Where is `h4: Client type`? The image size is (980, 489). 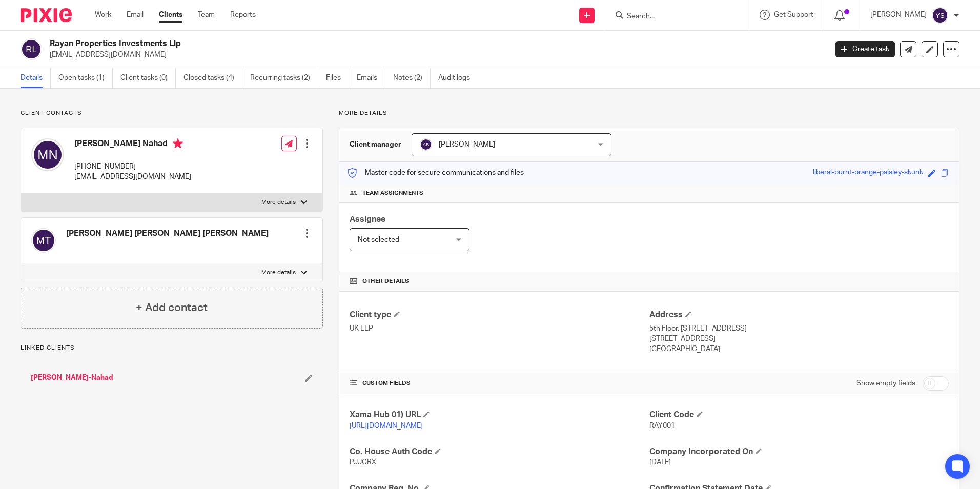 h4: Client type is located at coordinates (499, 315).